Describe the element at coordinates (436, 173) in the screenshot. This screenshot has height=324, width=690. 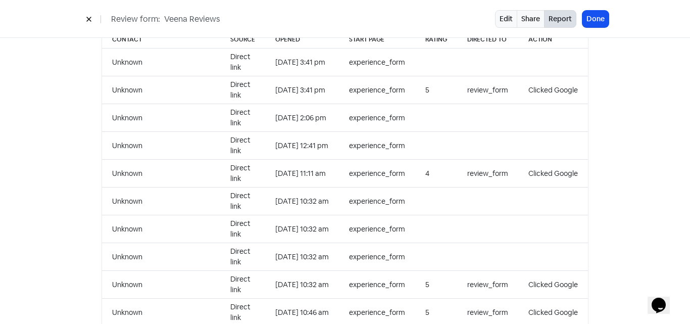
I see `td: 4` at that location.